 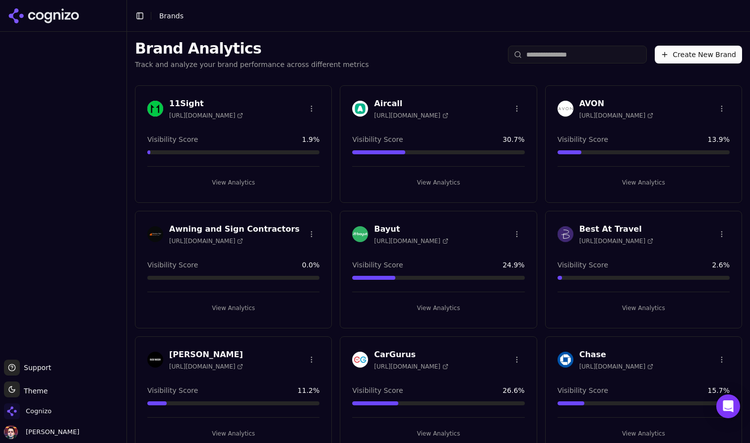 I want to click on nav: breadcrumb, so click(x=171, y=16).